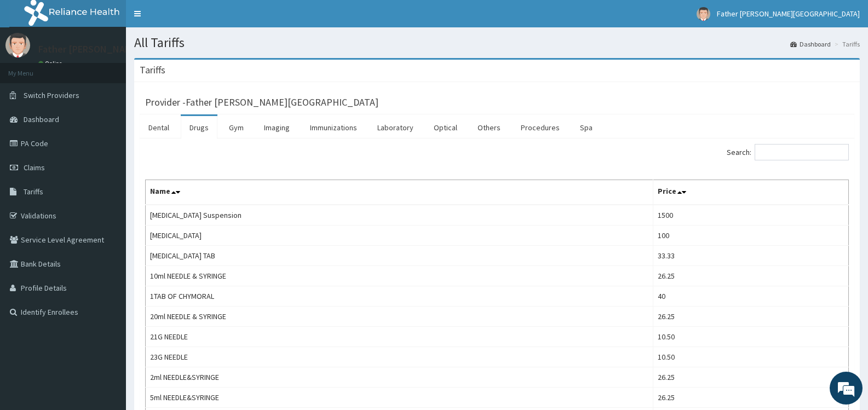 This screenshot has height=410, width=868. I want to click on a: Procedures, so click(540, 128).